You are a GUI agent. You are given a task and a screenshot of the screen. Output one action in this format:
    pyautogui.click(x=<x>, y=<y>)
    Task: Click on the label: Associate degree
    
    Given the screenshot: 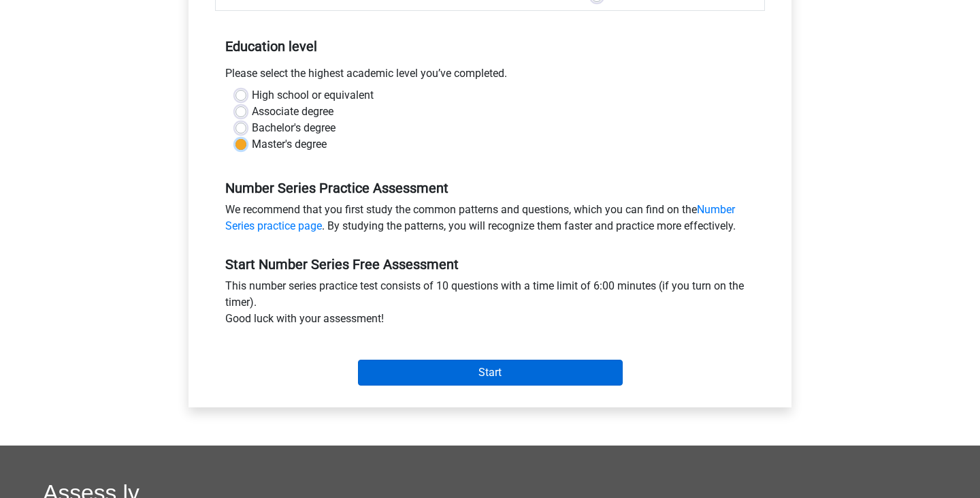 What is the action you would take?
    pyautogui.click(x=293, y=111)
    